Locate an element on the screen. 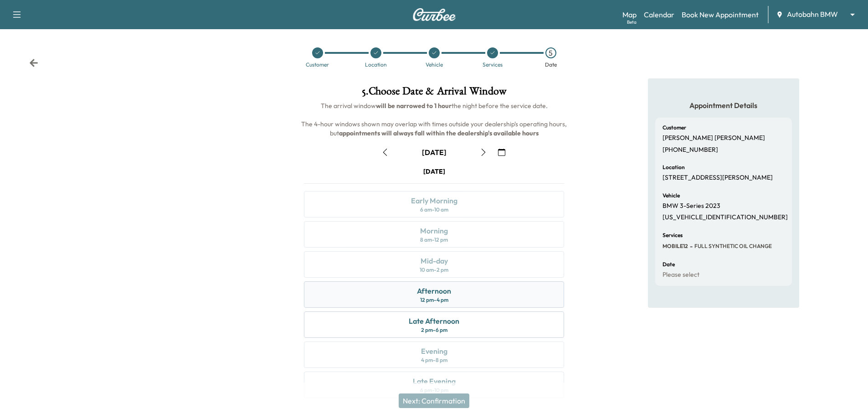 Image resolution: width=868 pixels, height=419 pixels. div: Afternoon is located at coordinates (434, 291).